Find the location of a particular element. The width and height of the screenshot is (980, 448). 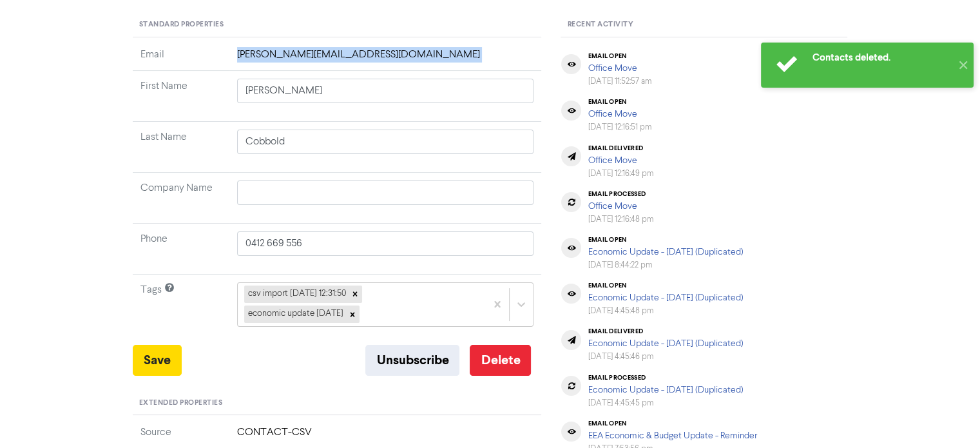

td: Tags is located at coordinates (181, 310).